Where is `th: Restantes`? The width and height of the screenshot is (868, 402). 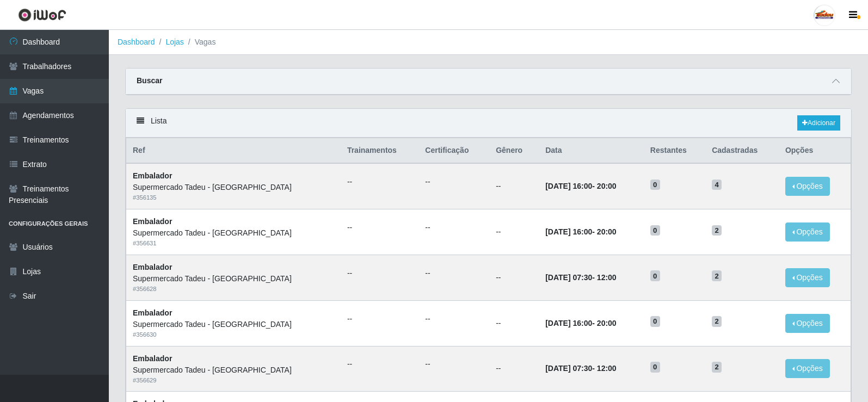
th: Restantes is located at coordinates (674, 151).